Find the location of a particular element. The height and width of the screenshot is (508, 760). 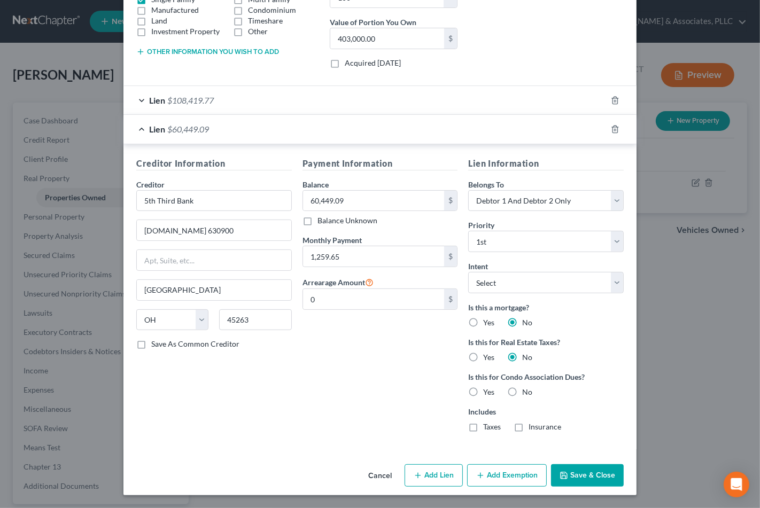

label: Manufactured is located at coordinates (175, 10).